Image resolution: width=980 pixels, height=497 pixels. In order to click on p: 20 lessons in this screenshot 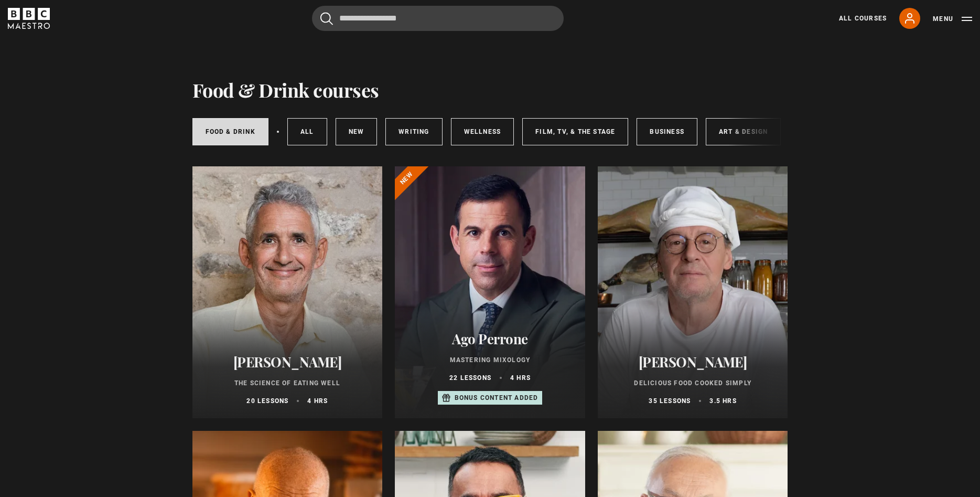, I will do `click(268, 401)`.